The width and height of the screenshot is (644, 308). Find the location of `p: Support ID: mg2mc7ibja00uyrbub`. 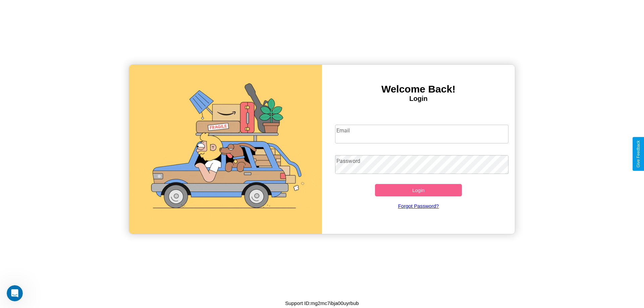

p: Support ID: mg2mc7ibja00uyrbub is located at coordinates (322, 303).